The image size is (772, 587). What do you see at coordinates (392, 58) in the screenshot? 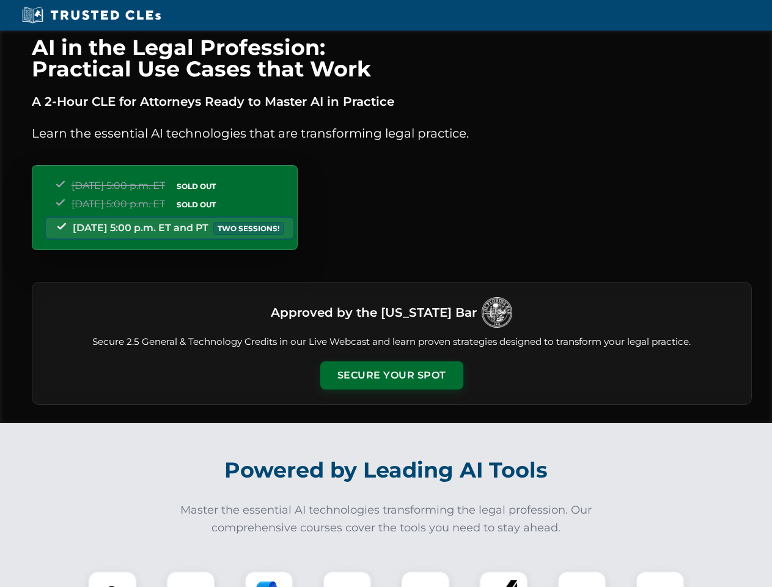
I see `h1: AI in the Legal Profession: Practical Use Cases that Work` at bounding box center [392, 58].